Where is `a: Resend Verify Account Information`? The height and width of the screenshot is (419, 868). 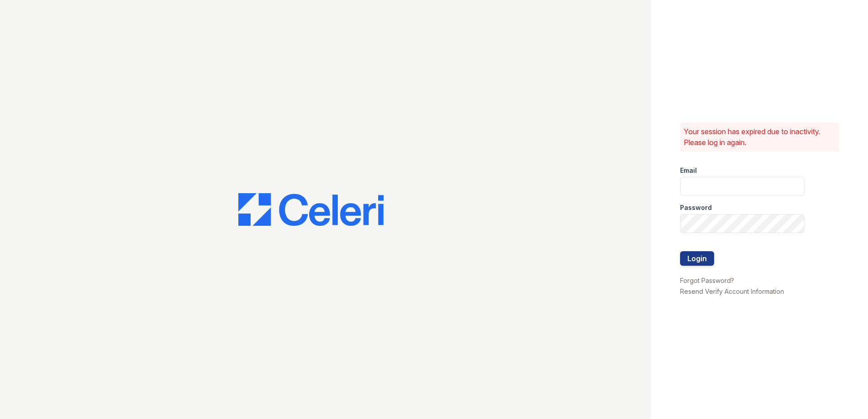
a: Resend Verify Account Information is located at coordinates (732, 291).